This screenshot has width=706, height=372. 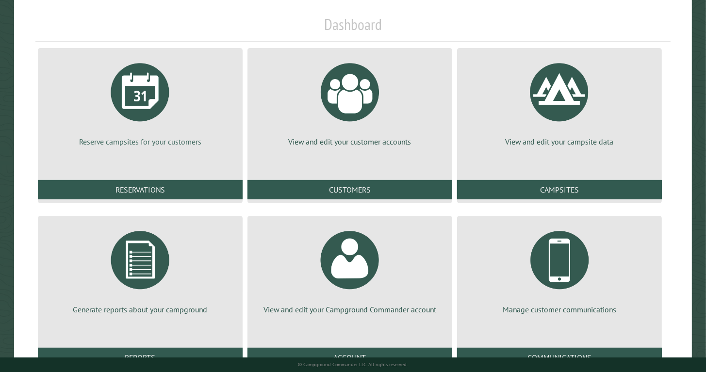 What do you see at coordinates (350, 269) in the screenshot?
I see `a: View and edit your Campground Commander account` at bounding box center [350, 269].